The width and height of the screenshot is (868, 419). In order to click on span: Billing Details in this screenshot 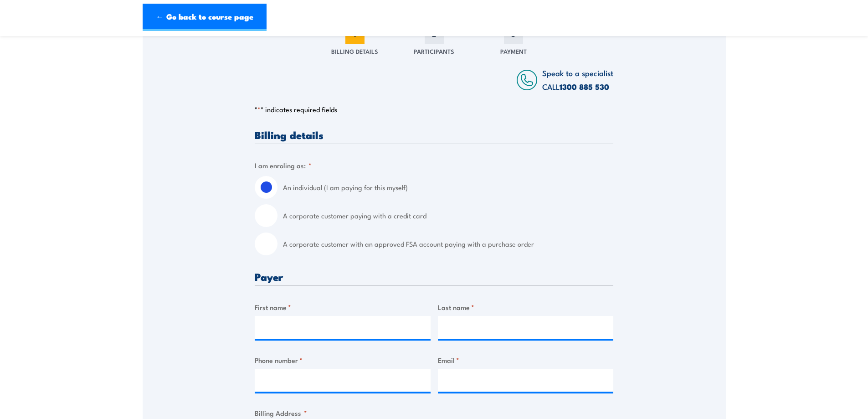, I will do `click(355, 51)`.